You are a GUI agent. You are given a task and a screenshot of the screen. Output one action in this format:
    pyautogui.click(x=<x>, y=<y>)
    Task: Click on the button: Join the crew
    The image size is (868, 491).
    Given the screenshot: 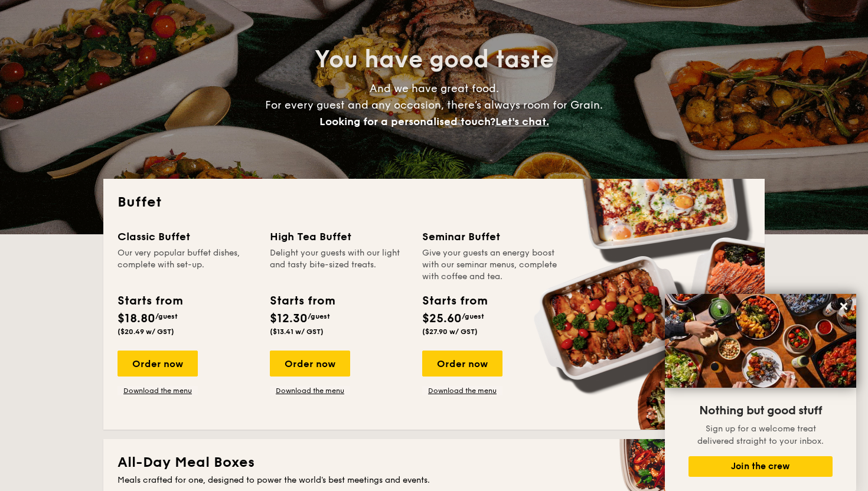 What is the action you would take?
    pyautogui.click(x=760, y=467)
    